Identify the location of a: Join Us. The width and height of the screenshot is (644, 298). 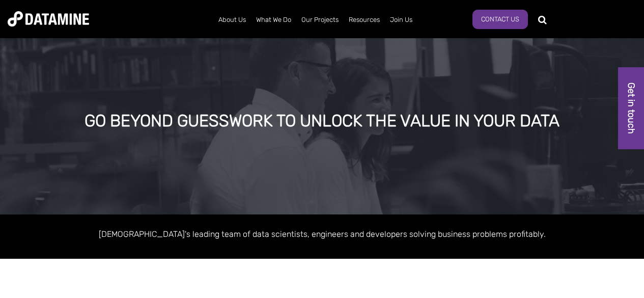
(401, 20).